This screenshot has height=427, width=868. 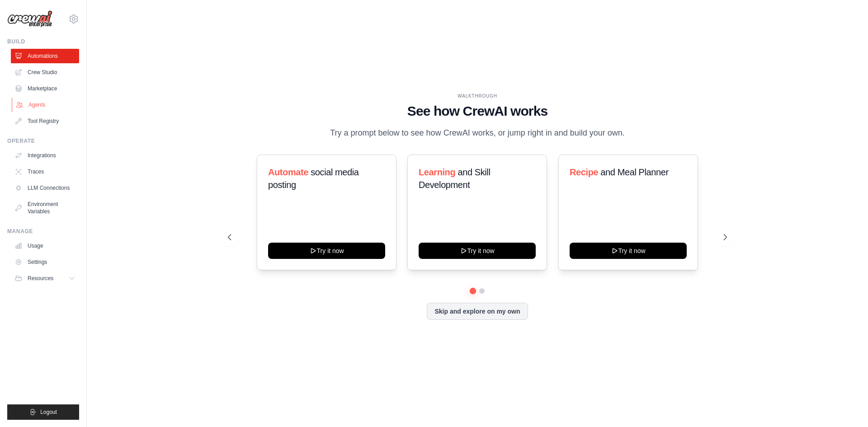 I want to click on a: Usage, so click(x=45, y=246).